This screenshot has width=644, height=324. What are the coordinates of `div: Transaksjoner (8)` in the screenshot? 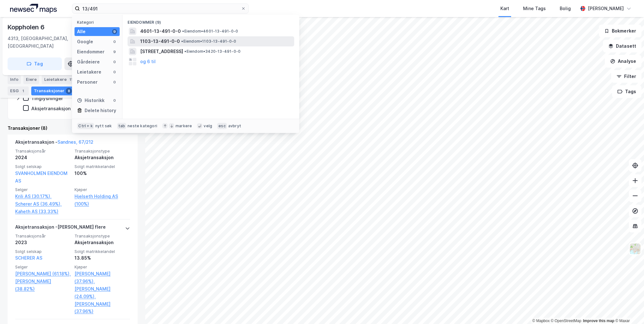 It's located at (73, 128).